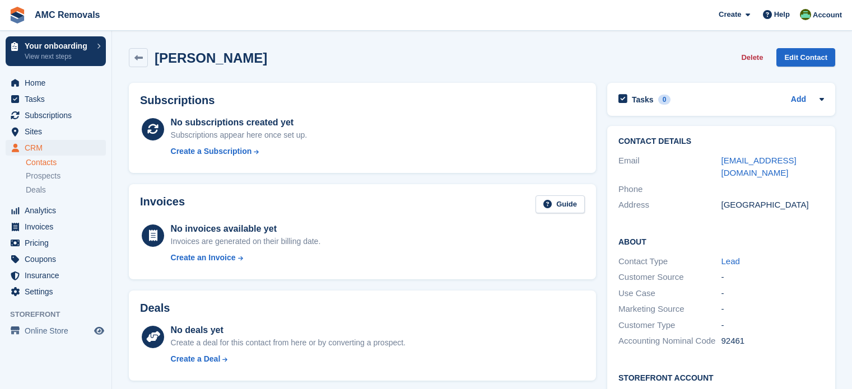 Image resolution: width=852 pixels, height=389 pixels. I want to click on a: Add, so click(798, 100).